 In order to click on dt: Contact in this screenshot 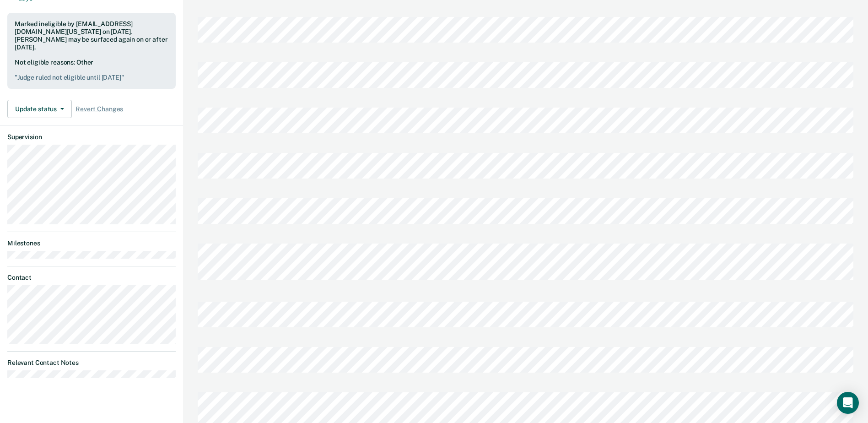, I will do `click(92, 277)`.